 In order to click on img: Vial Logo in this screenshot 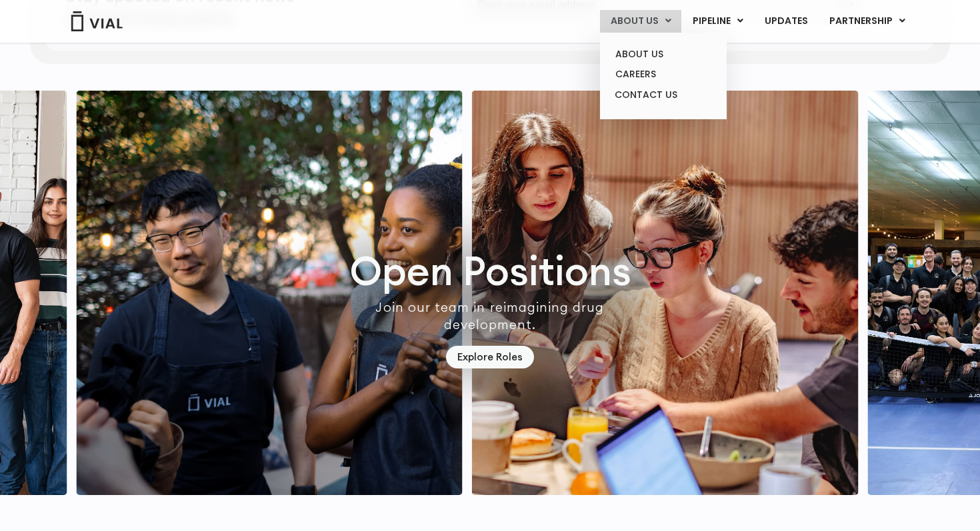, I will do `click(97, 21)`.